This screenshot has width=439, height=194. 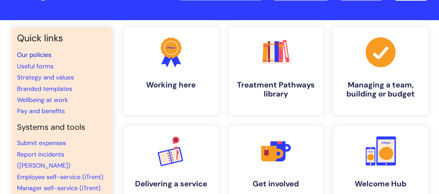 What do you see at coordinates (62, 38) in the screenshot?
I see `h3: Quick links` at bounding box center [62, 38].